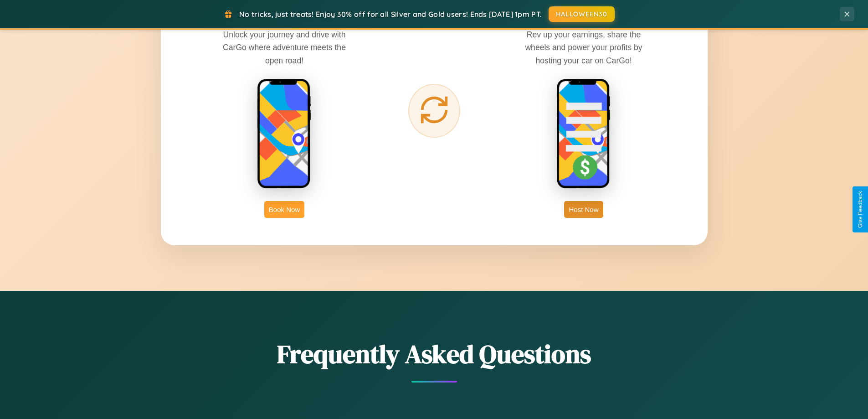  I want to click on button: Book Now, so click(284, 209).